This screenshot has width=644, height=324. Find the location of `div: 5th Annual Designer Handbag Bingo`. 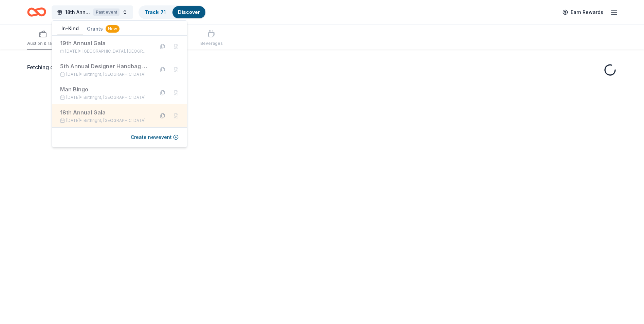

div: 5th Annual Designer Handbag Bingo is located at coordinates (105, 66).